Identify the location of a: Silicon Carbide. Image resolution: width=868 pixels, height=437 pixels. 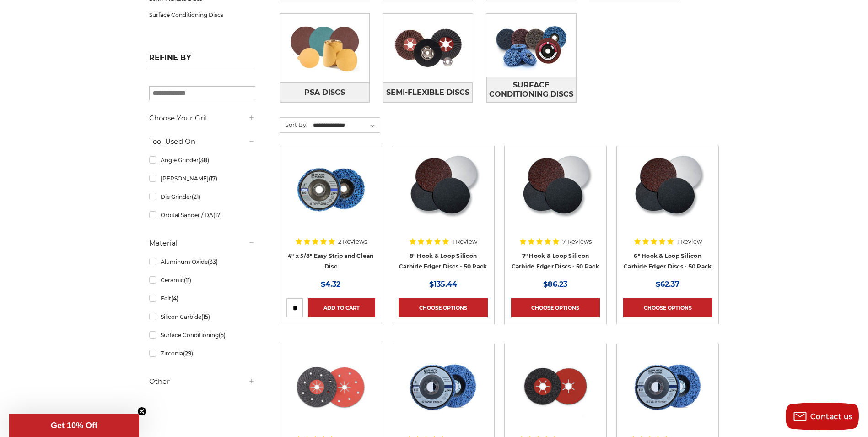
(202, 316).